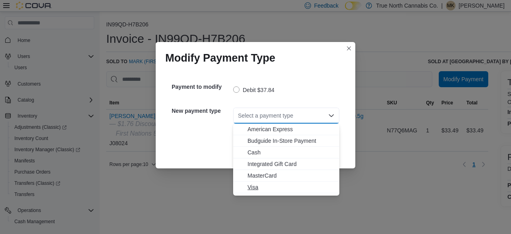  I want to click on span: MasterCard, so click(291, 175).